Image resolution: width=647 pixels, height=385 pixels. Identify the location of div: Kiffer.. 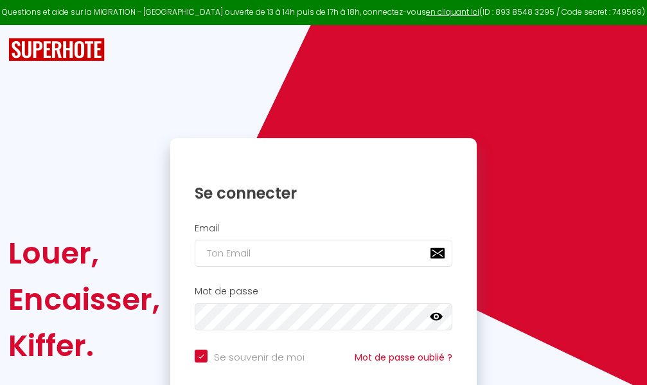
(84, 346).